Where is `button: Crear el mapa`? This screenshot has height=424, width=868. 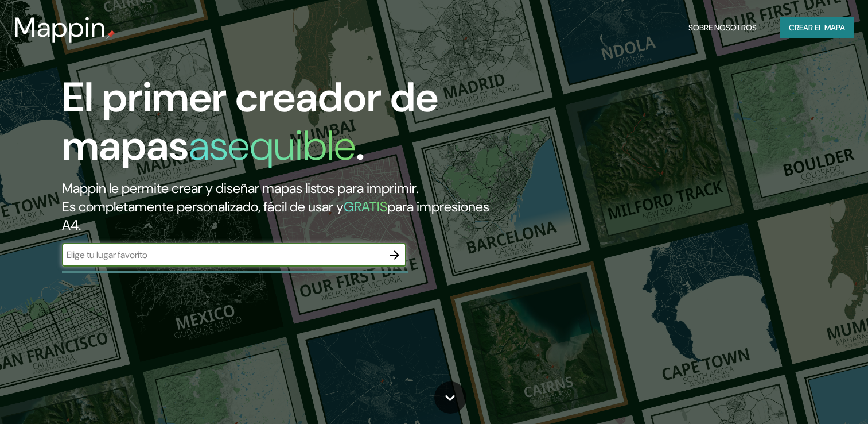 button: Crear el mapa is located at coordinates (817, 28).